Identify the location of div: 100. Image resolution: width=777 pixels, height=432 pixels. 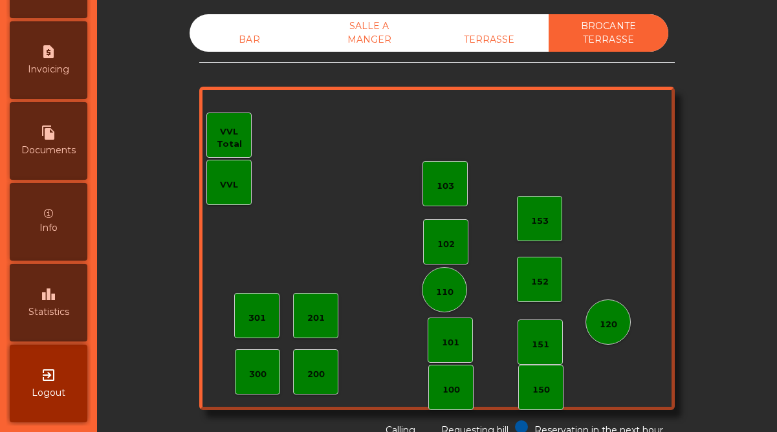
(451, 390).